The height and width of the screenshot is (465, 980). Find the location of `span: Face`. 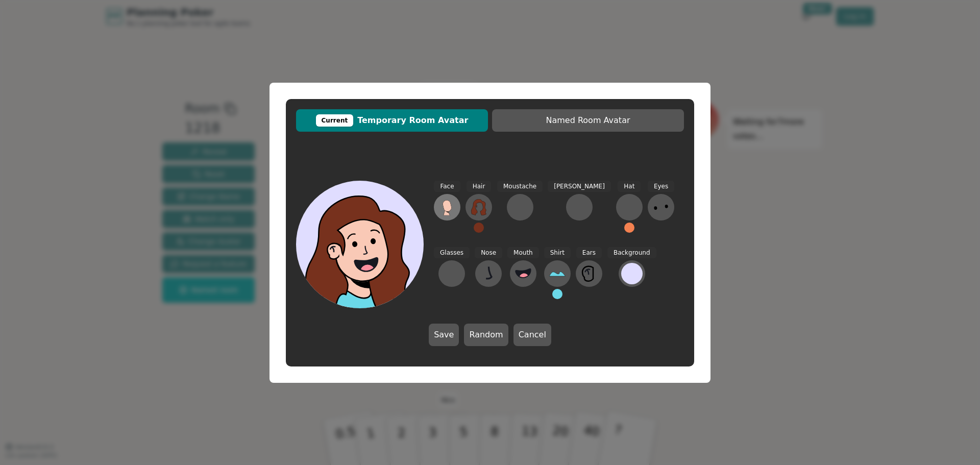

span: Face is located at coordinates (446, 186).